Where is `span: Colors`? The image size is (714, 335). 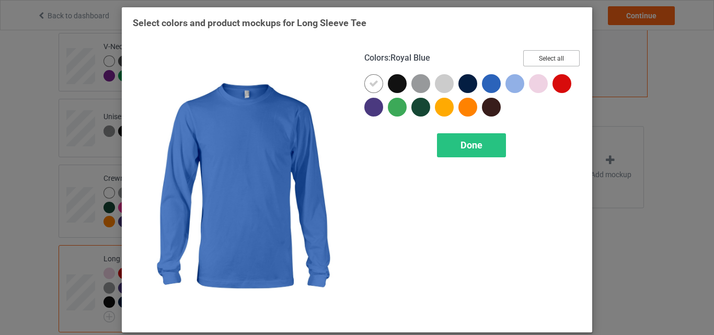 span: Colors is located at coordinates (376, 58).